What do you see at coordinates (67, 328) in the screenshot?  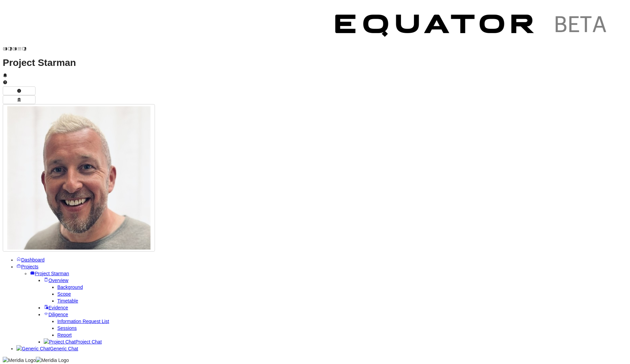 I see `span: Sessions` at bounding box center [67, 328].